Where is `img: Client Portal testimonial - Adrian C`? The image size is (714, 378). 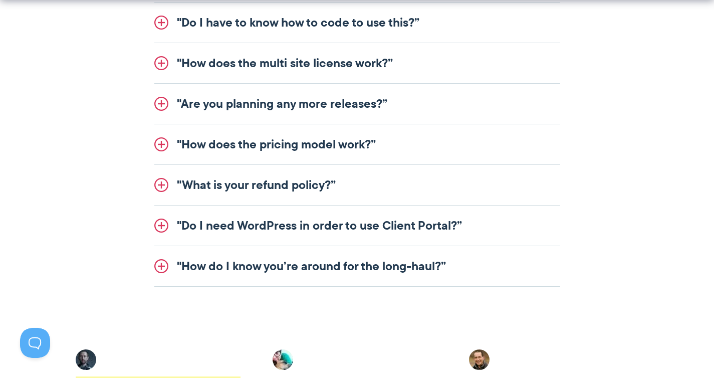 img: Client Portal testimonial - Adrian C is located at coordinates (86, 359).